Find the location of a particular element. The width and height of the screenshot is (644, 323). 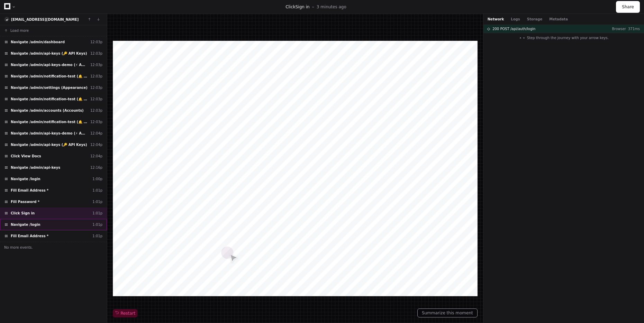

button: Restart is located at coordinates (125, 313).